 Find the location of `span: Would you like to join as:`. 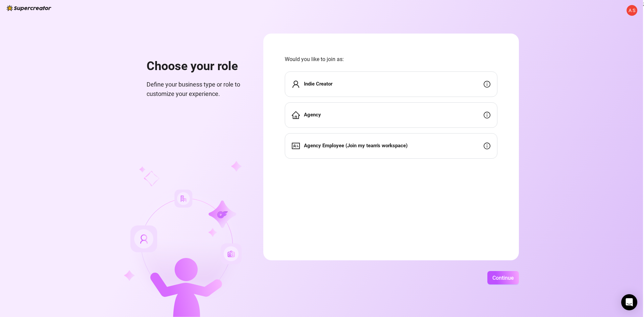

span: Would you like to join as: is located at coordinates (391, 59).